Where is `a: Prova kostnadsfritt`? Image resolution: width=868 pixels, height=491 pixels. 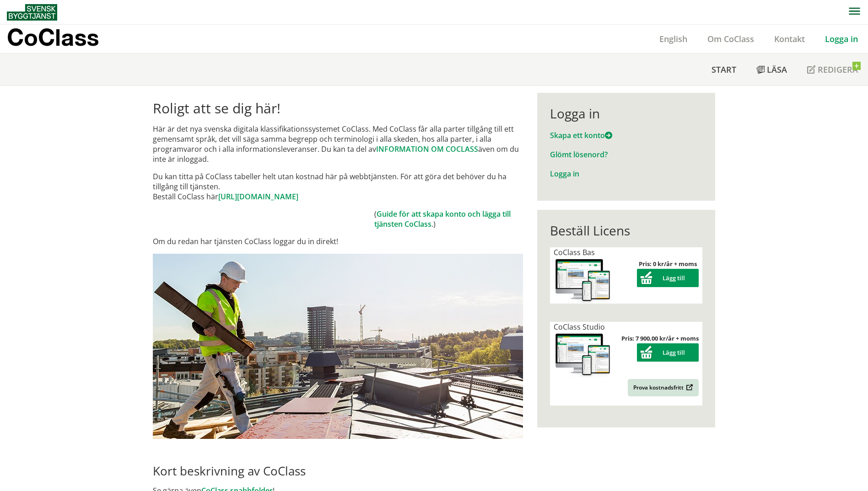
a: Prova kostnadsfritt is located at coordinates (663, 388).